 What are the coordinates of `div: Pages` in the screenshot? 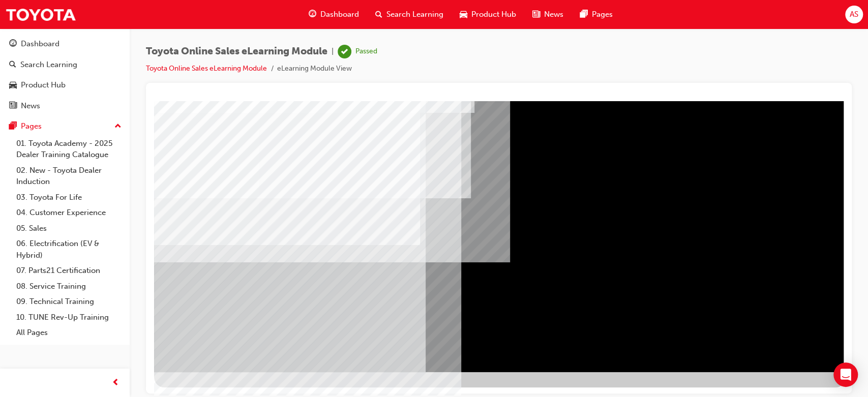 It's located at (31, 126).